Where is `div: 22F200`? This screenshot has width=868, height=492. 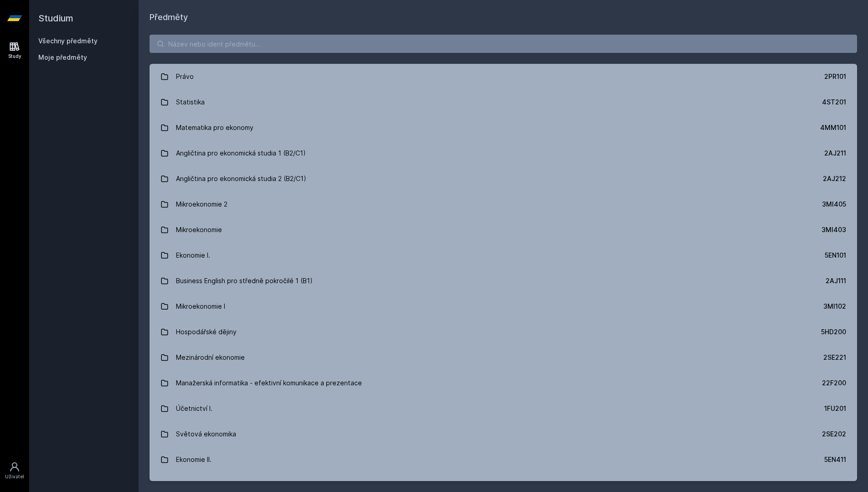
div: 22F200 is located at coordinates (834, 383).